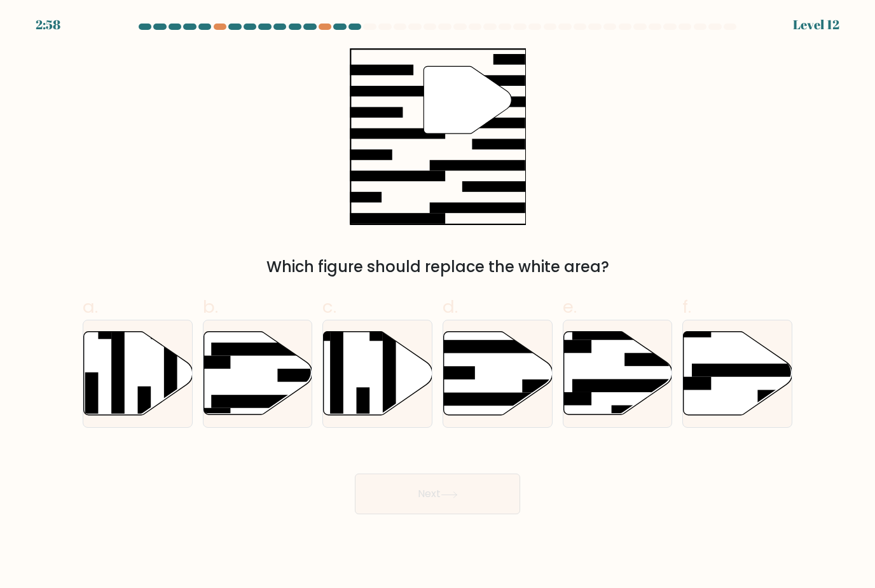  I want to click on div: Which figure should replace the white area?, so click(438, 267).